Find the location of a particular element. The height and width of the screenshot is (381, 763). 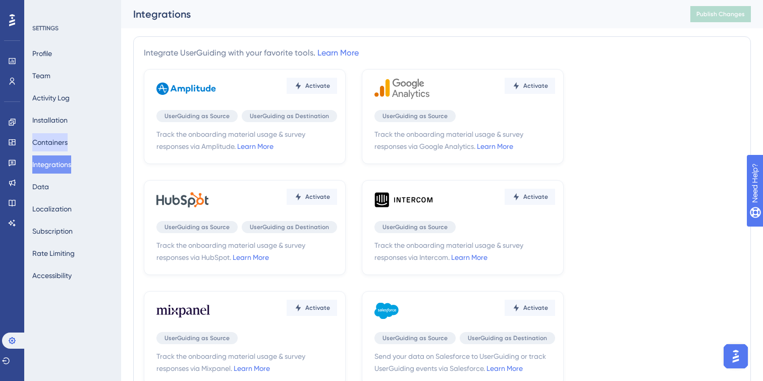

button: Profile is located at coordinates (42, 53).